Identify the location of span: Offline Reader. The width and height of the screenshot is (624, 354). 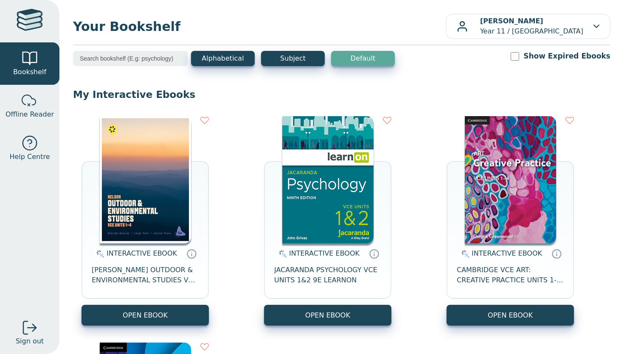
(30, 115).